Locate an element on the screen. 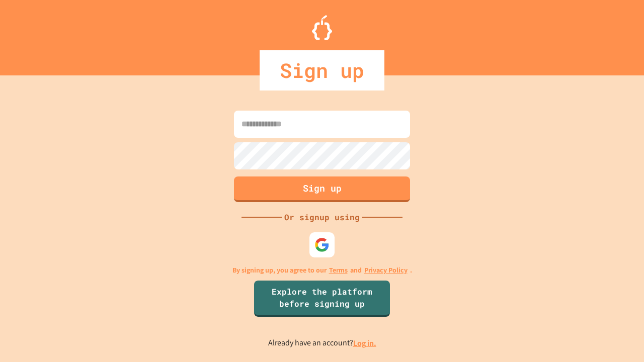 The height and width of the screenshot is (362, 644). div: Sign up is located at coordinates (322, 70).